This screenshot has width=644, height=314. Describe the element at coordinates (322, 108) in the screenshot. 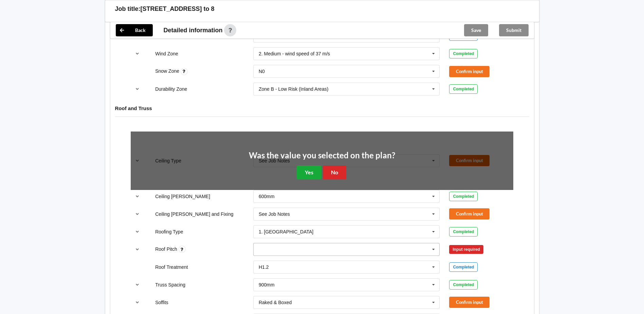

I see `h4: Roof and Truss` at that location.